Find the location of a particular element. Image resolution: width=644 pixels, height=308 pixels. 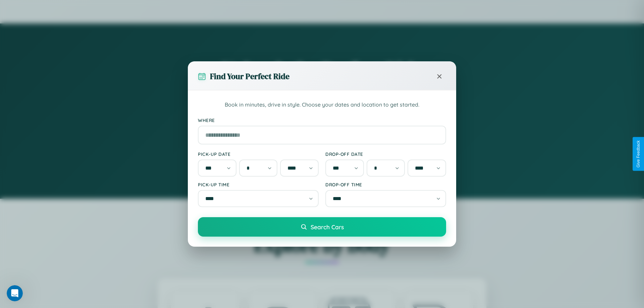

span: Search Cars is located at coordinates (327, 227).